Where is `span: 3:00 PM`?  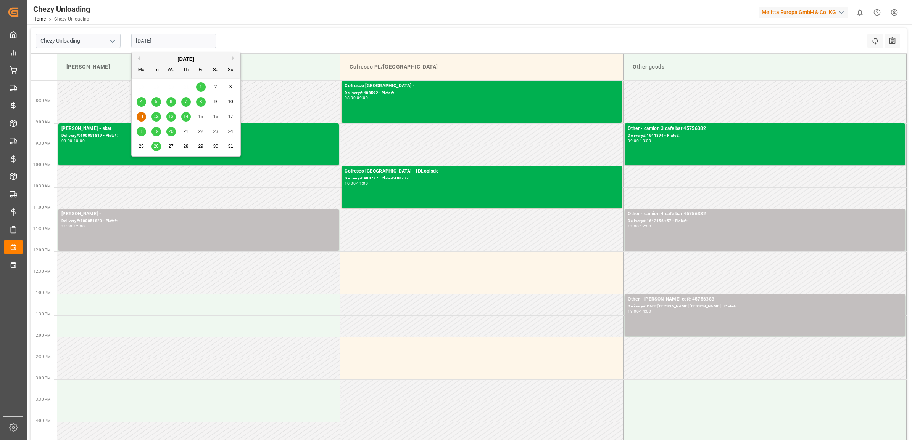 span: 3:00 PM is located at coordinates (43, 378).